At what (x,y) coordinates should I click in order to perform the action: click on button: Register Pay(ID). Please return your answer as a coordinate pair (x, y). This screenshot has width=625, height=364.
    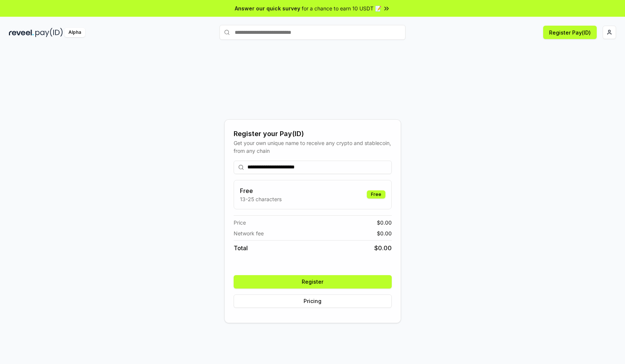
    Looking at the image, I should click on (570, 32).